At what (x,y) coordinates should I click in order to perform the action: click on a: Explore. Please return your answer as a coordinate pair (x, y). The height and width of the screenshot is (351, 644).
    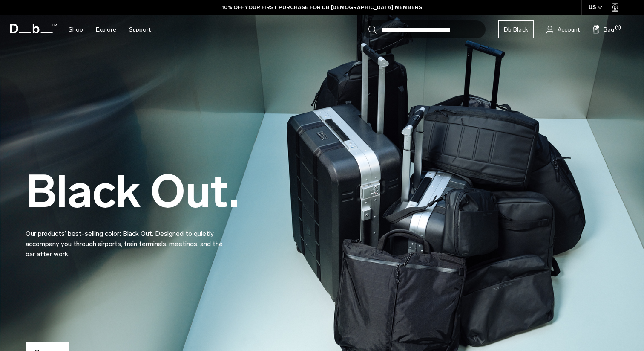
    Looking at the image, I should click on (106, 29).